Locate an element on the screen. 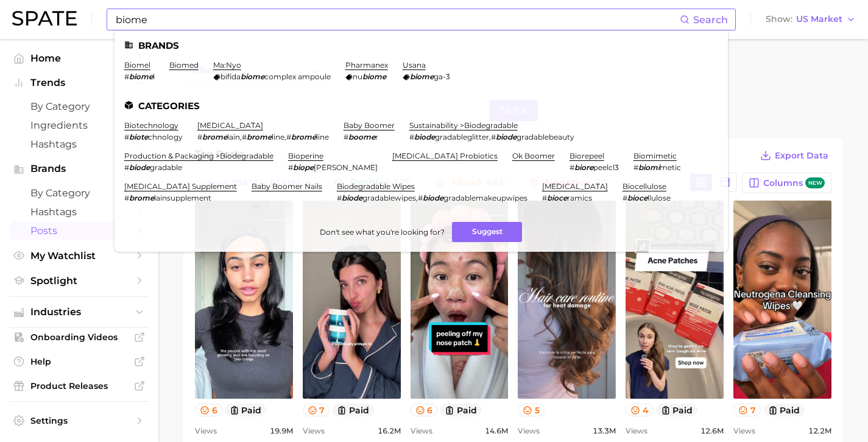 The height and width of the screenshot is (442, 868). span: gradablewipes is located at coordinates (389, 198).